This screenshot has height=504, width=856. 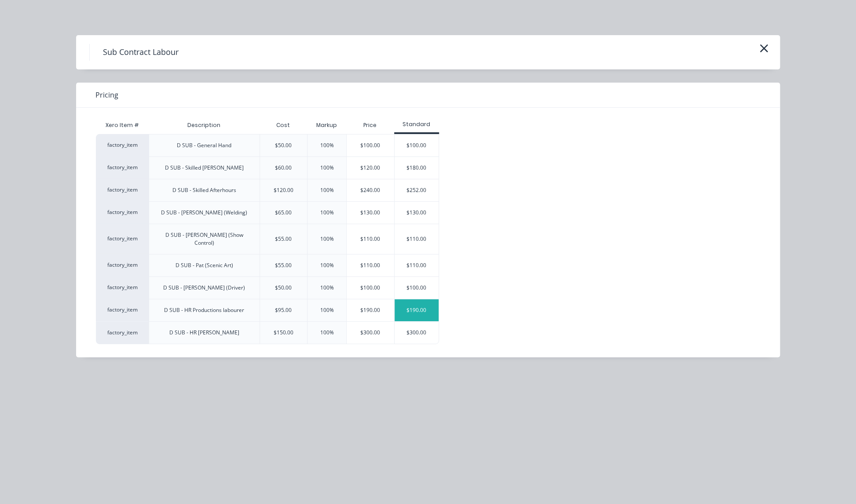 What do you see at coordinates (284, 213) in the screenshot?
I see `div: $65.00` at bounding box center [284, 213].